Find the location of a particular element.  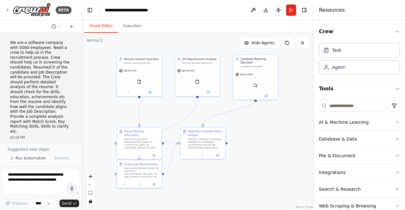

div: Agent is located at coordinates (338, 67).